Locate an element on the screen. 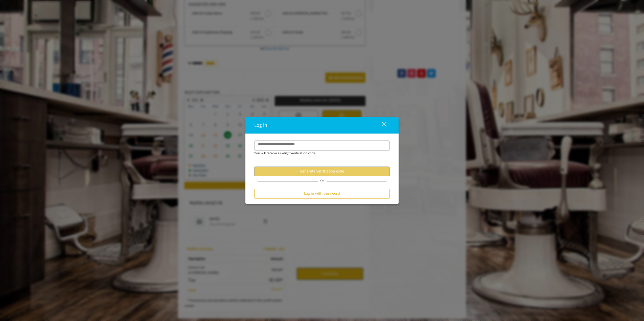 Image resolution: width=644 pixels, height=321 pixels. span: Log in is located at coordinates (261, 125).